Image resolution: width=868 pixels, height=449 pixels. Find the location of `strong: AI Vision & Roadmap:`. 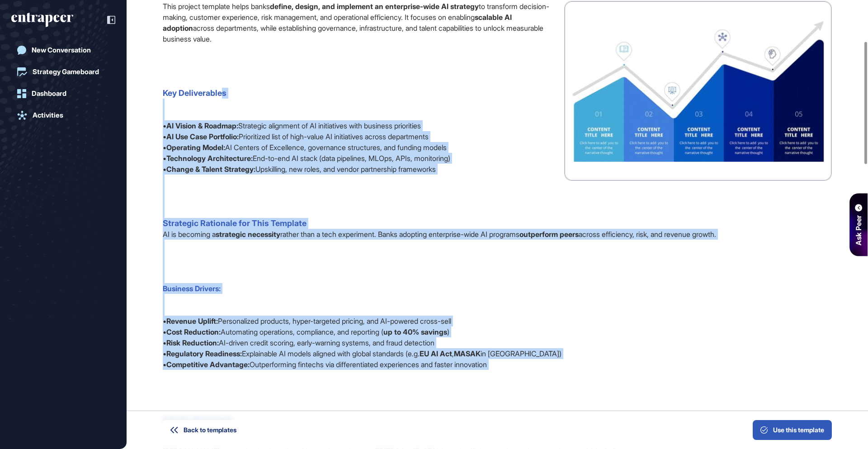

strong: AI Vision & Roadmap: is located at coordinates (202, 126).